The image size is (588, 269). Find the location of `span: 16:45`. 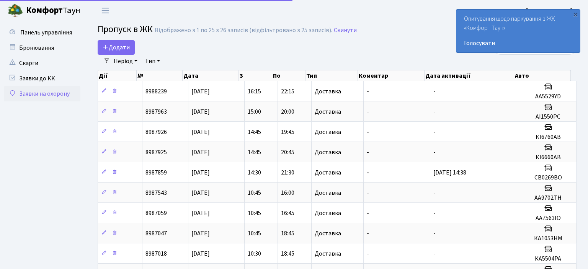

span: 16:45 is located at coordinates (287, 213).